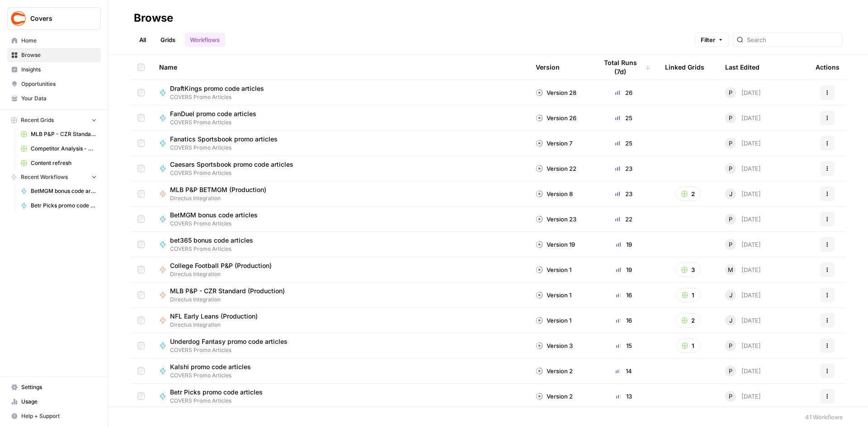 This screenshot has height=427, width=868. Describe the element at coordinates (54, 416) in the screenshot. I see `button: Help + Support` at that location.